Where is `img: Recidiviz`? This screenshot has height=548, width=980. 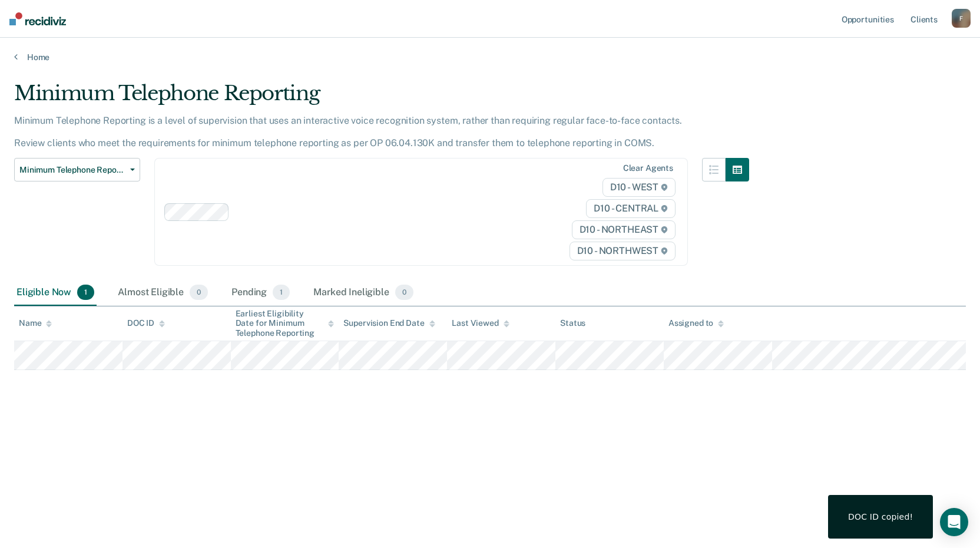 img: Recidiviz is located at coordinates (38, 19).